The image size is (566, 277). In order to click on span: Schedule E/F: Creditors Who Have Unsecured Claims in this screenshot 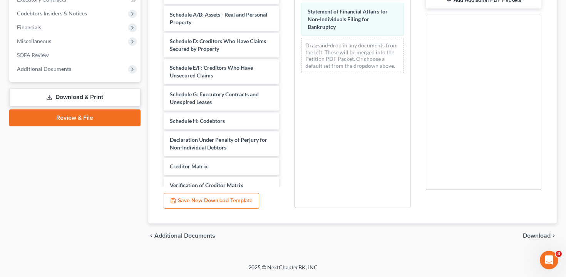, I will do `click(211, 71)`.